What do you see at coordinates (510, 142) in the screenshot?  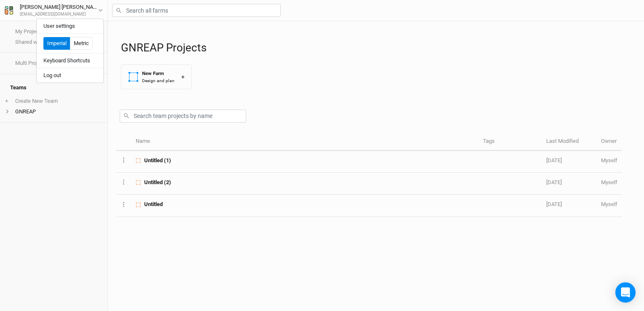 I see `th: Tags` at bounding box center [510, 142].